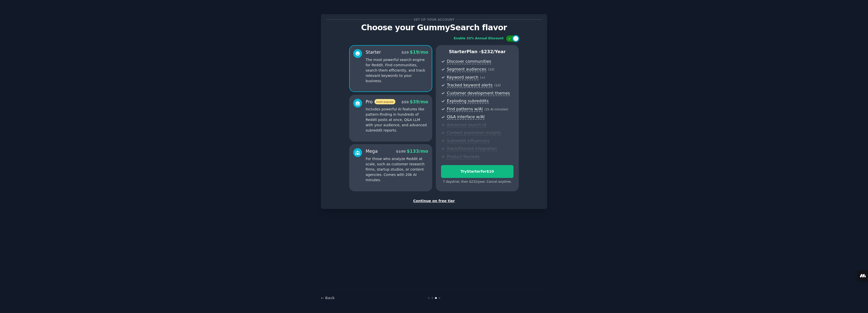 The height and width of the screenshot is (313, 868). I want to click on span: most popular, so click(385, 102).